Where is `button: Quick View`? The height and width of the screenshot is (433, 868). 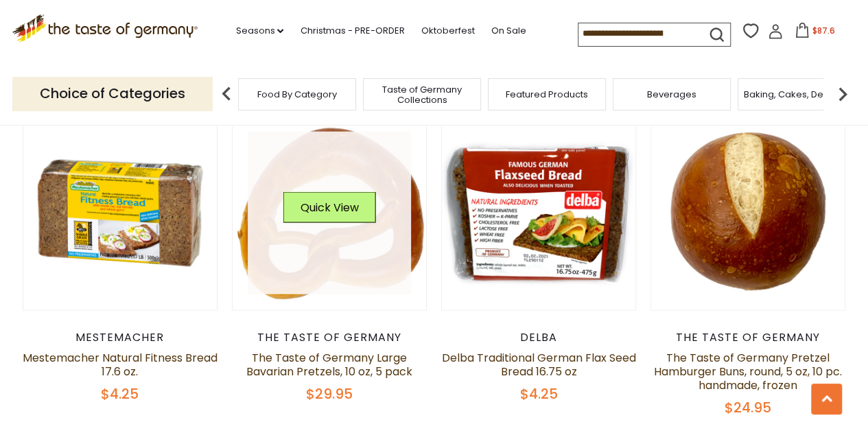 button: Quick View is located at coordinates (329, 207).